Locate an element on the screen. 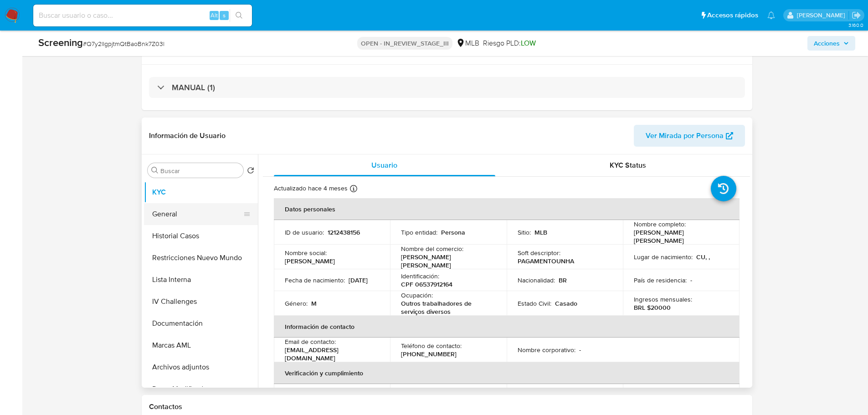 This screenshot has height=415, width=868. span: s is located at coordinates (224, 15).